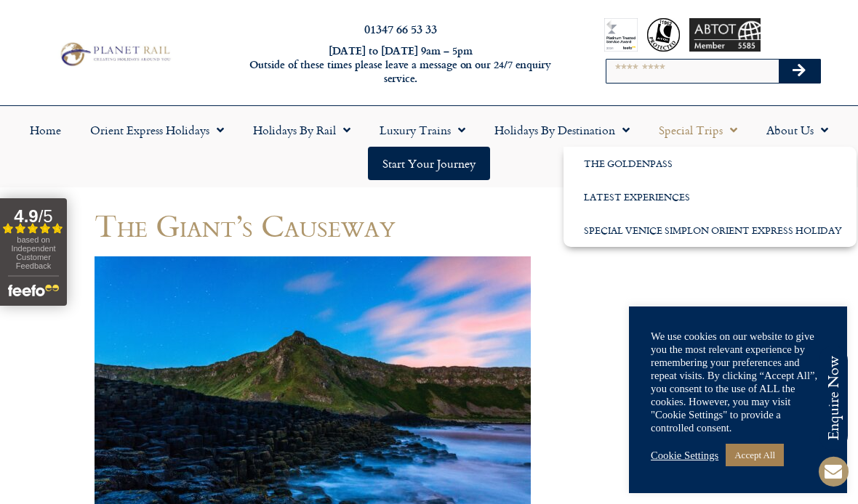 The width and height of the screenshot is (858, 504). What do you see at coordinates (709, 164) in the screenshot?
I see `a: The GoldenPass` at bounding box center [709, 164].